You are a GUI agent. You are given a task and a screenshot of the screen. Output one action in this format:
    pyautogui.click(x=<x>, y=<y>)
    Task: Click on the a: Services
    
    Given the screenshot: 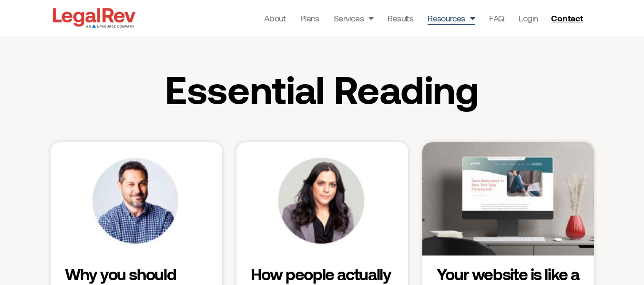 What is the action you would take?
    pyautogui.click(x=354, y=18)
    